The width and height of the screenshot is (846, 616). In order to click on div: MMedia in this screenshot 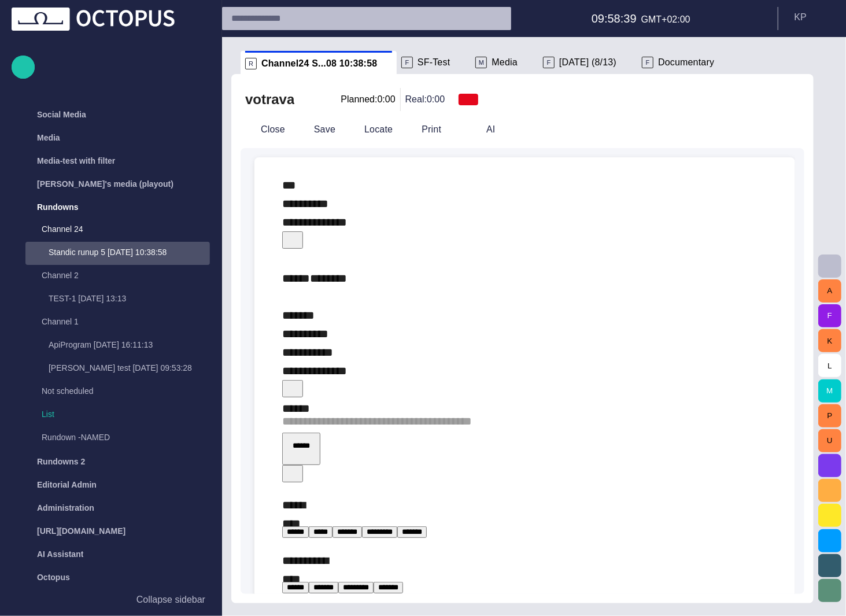, I will do `click(504, 62)`.